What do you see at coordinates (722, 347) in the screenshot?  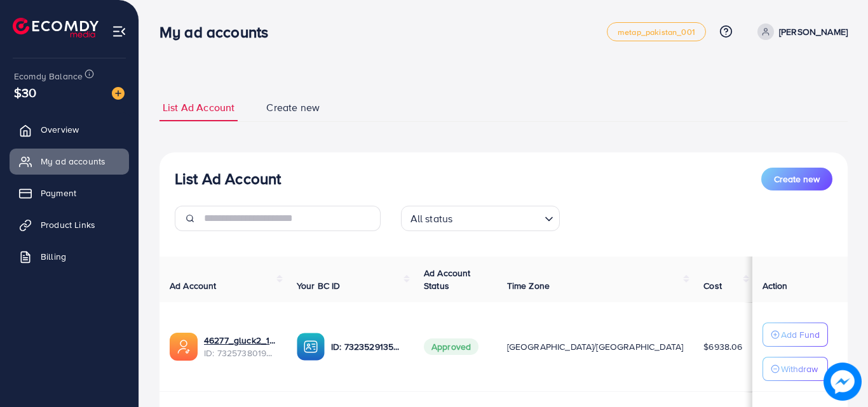 I see `span: $6938.06` at bounding box center [722, 347].